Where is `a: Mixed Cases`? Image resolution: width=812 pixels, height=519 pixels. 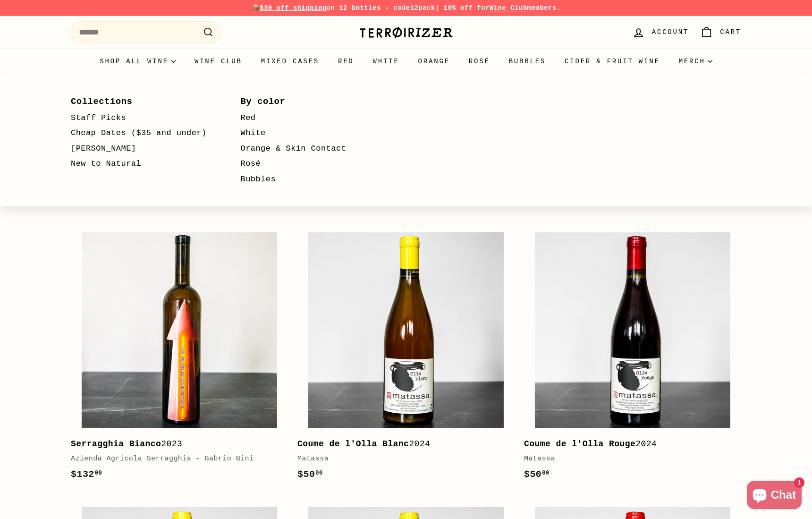
a: Mixed Cases is located at coordinates (290, 61).